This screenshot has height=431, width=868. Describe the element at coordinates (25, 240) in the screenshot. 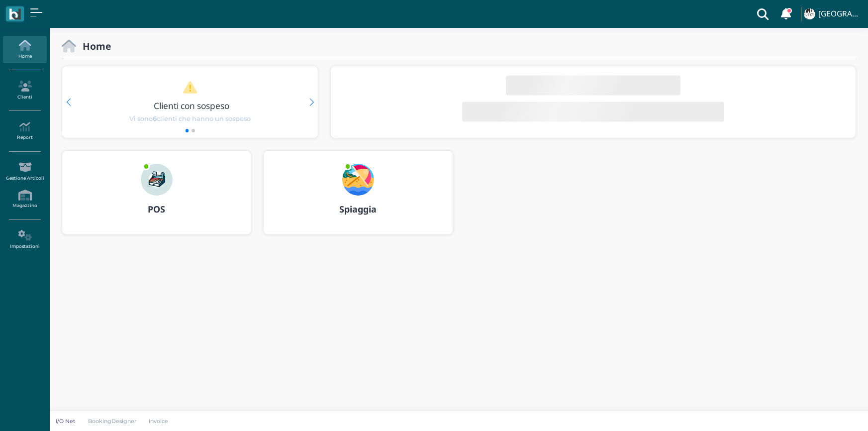

I see `a: Impostazioni` at that location.